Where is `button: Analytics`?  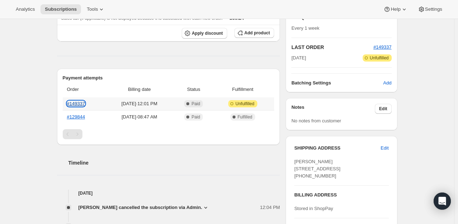 button: Analytics is located at coordinates (25, 9).